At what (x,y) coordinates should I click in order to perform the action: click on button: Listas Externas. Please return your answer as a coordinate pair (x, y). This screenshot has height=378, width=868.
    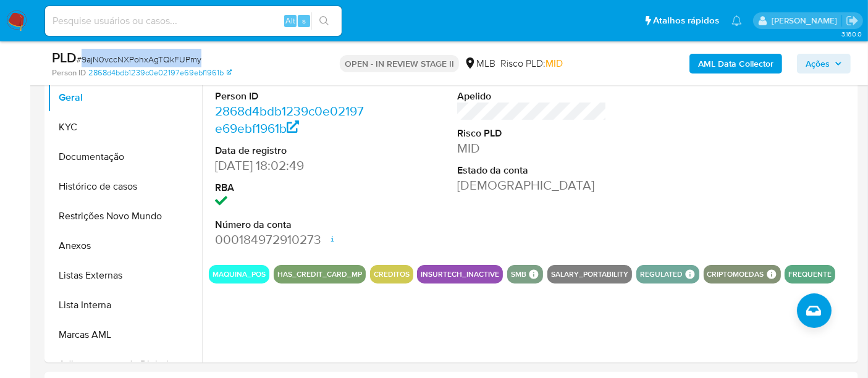
    Looking at the image, I should click on (125, 276).